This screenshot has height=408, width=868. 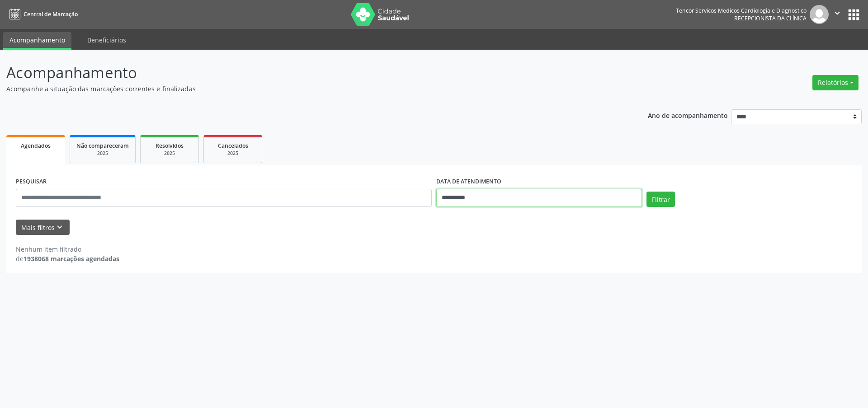 What do you see at coordinates (306, 89) in the screenshot?
I see `p: Acompanhe a situação das marcações correntes e finalizadas` at bounding box center [306, 89].